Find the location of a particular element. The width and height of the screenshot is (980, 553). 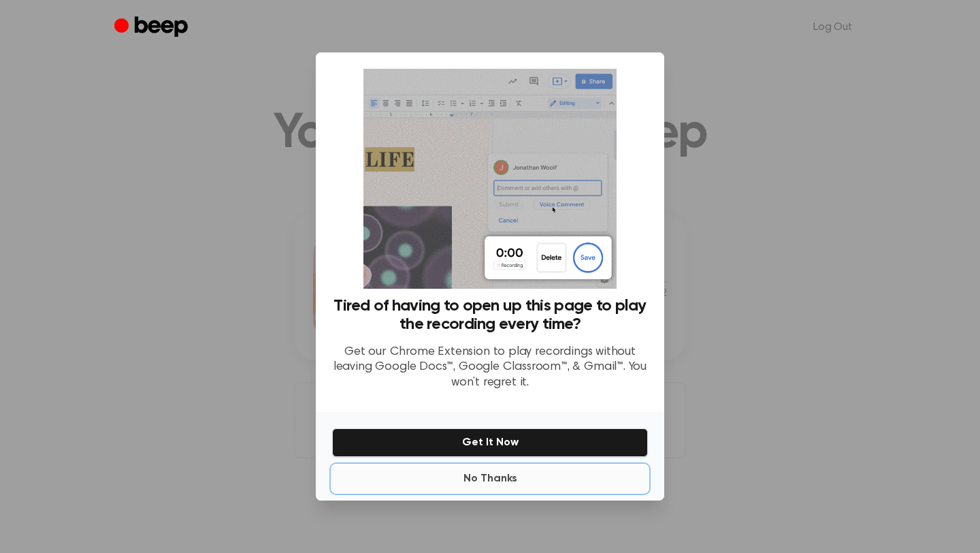

p: Get our Chrome Extension to play recordings without leaving Google Docs™, Google Classroom™, & Gm... is located at coordinates (490, 368).